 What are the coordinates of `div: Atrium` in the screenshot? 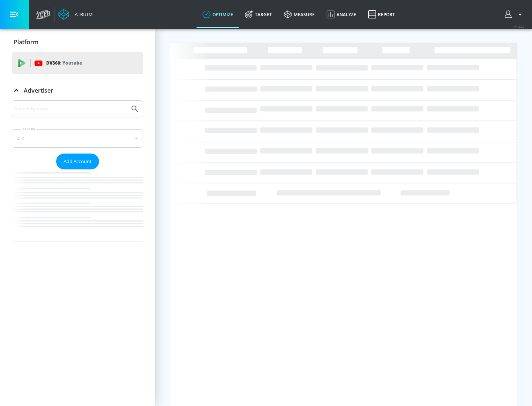 It's located at (82, 14).